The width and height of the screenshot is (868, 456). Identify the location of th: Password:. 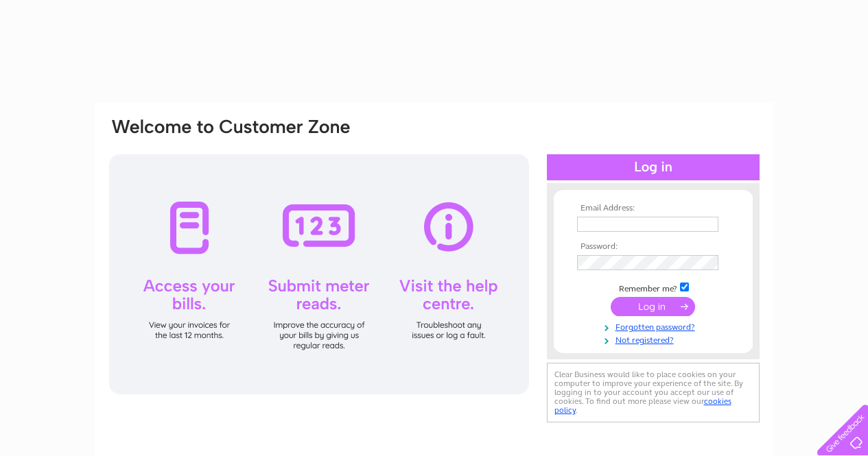
(653, 247).